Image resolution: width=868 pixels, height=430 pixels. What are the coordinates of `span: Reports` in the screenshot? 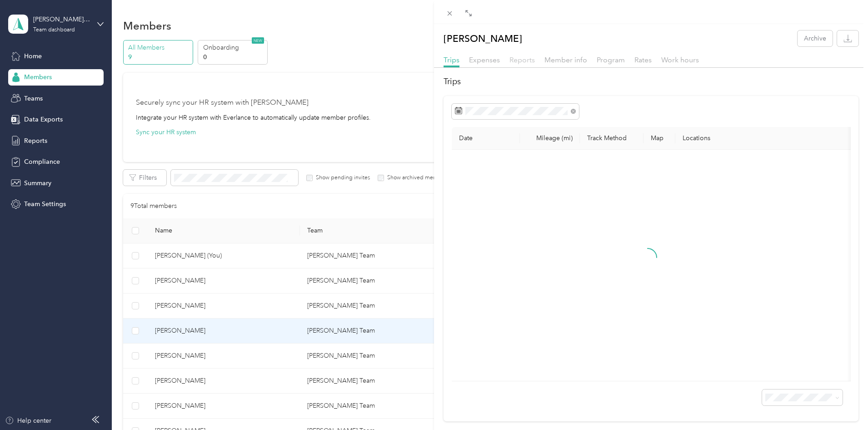 It's located at (523, 59).